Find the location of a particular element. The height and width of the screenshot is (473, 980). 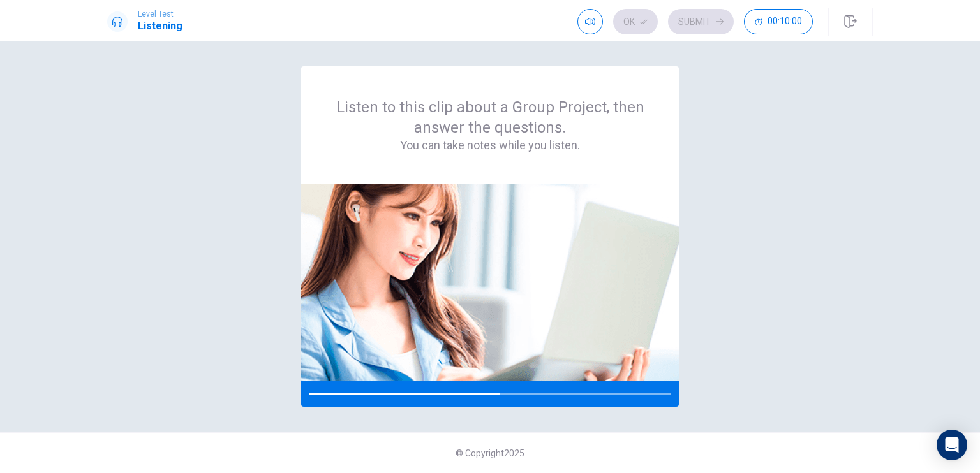

h4: You can take notes while you listen. is located at coordinates (490, 145).